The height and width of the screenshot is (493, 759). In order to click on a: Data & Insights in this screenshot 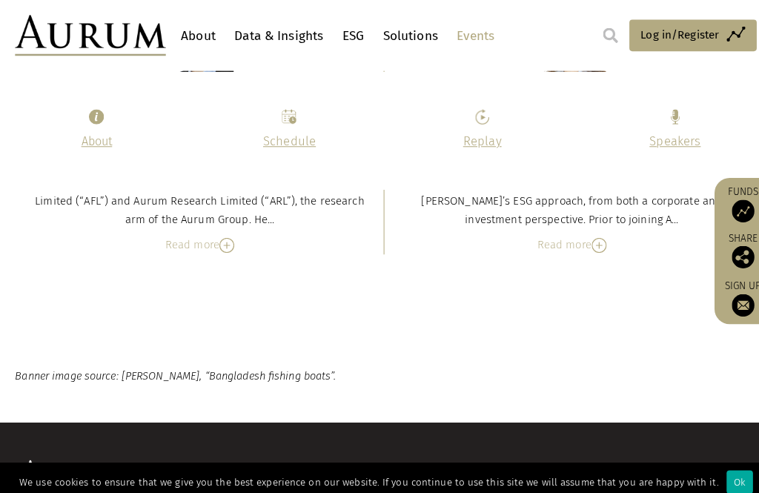, I will do `click(274, 35)`.